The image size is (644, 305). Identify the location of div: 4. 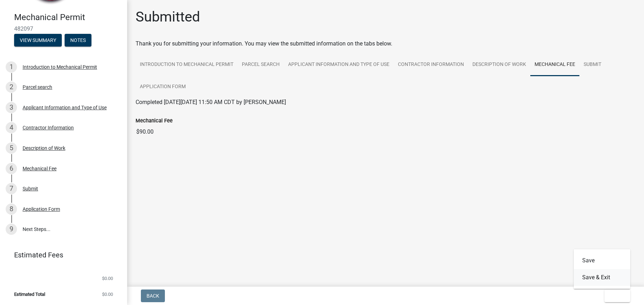
(11, 128).